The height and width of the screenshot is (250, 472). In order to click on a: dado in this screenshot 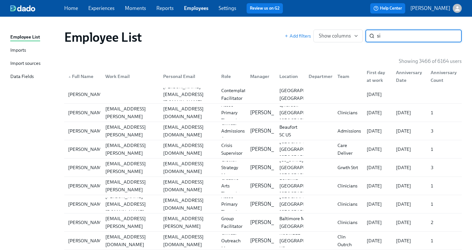, I will do `click(37, 8)`.